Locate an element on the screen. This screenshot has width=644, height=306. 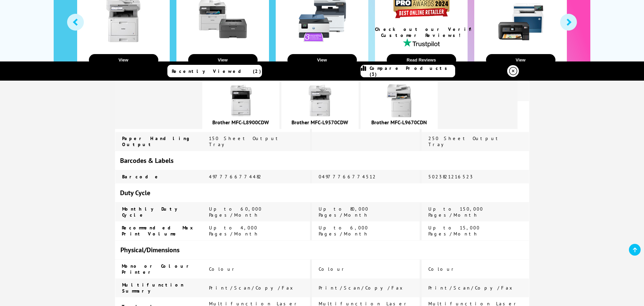
a: Brother MFC-L9670CDN is located at coordinates (399, 122).